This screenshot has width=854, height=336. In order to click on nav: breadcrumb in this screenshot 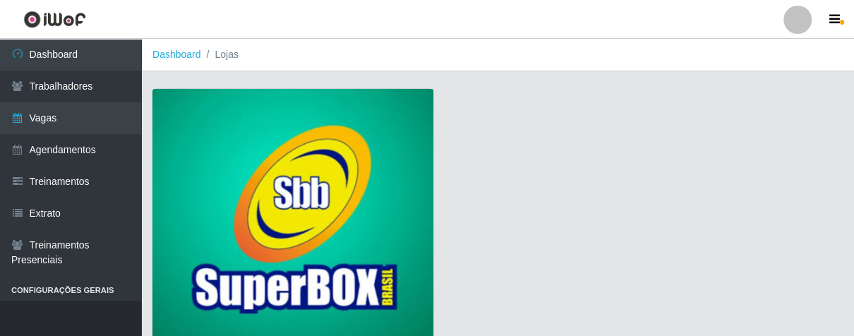, I will do `click(498, 55)`.